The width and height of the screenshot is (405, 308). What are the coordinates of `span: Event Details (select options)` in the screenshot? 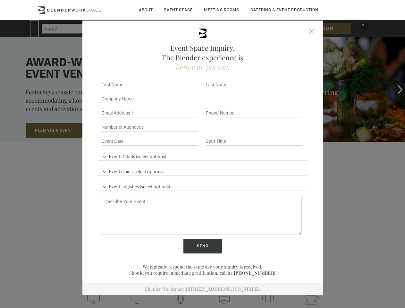 It's located at (134, 156).